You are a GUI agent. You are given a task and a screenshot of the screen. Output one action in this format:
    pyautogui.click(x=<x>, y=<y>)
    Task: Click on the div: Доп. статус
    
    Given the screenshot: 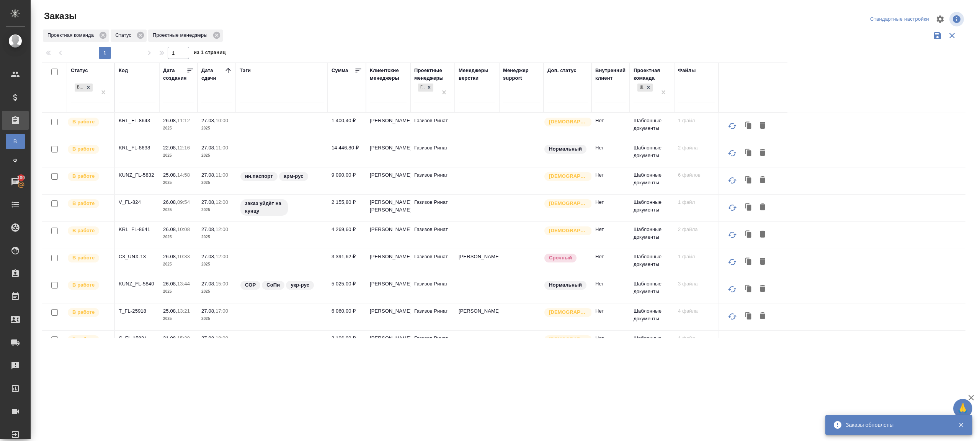 What is the action you would take?
    pyautogui.click(x=562, y=70)
    